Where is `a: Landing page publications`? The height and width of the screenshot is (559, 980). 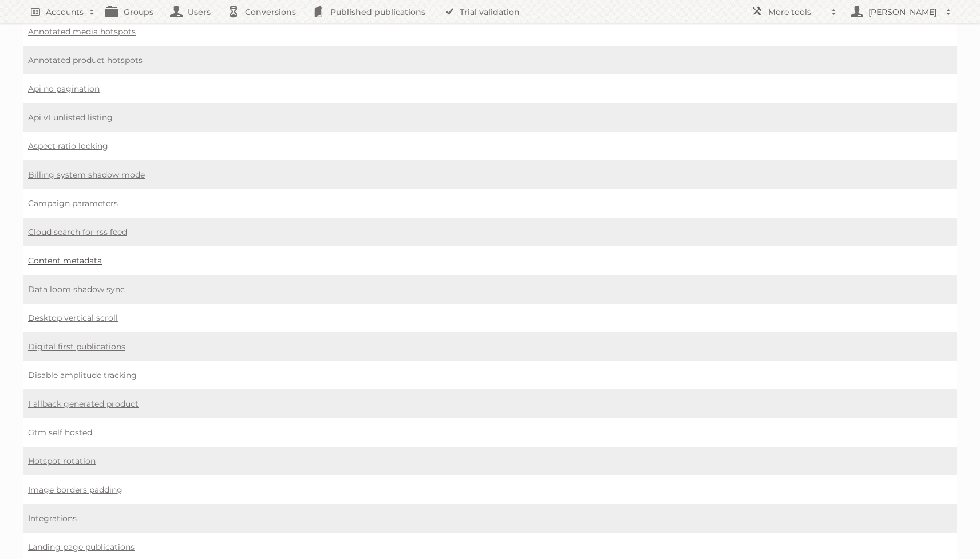 a: Landing page publications is located at coordinates (81, 547).